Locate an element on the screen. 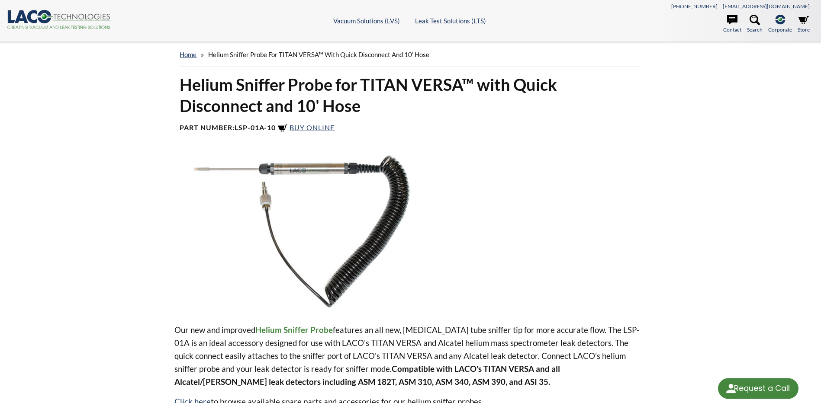 The height and width of the screenshot is (403, 821). a: Buy Online is located at coordinates (306, 127).